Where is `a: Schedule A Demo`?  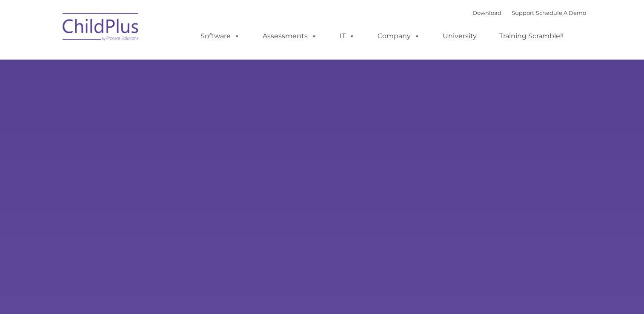
a: Schedule A Demo is located at coordinates (561, 13).